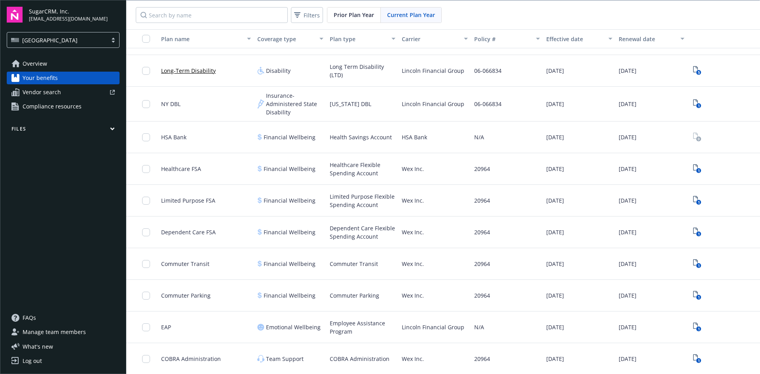 This screenshot has width=760, height=374. Describe the element at coordinates (286, 39) in the screenshot. I see `div: Coverage type` at that location.